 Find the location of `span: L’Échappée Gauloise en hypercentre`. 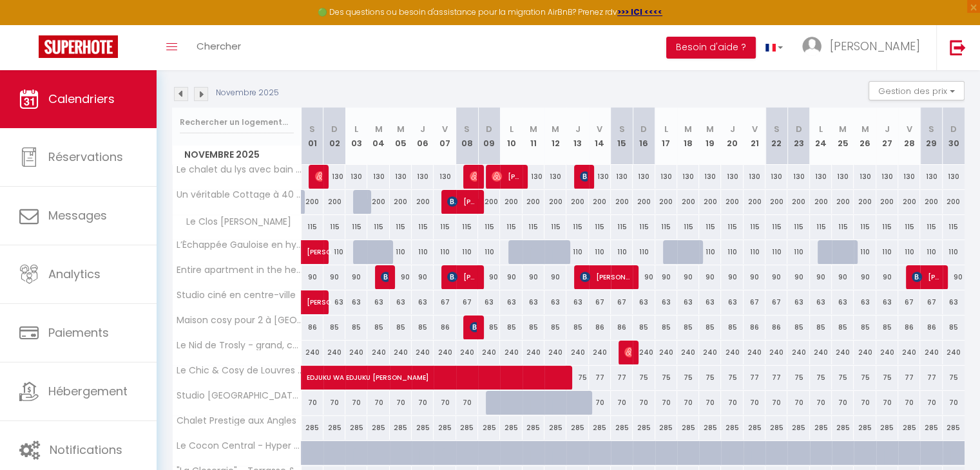

span: L’Échappée Gauloise en hypercentre is located at coordinates (239, 245).